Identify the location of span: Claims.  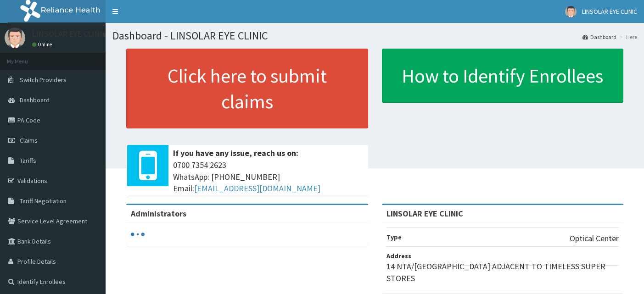
(28, 140).